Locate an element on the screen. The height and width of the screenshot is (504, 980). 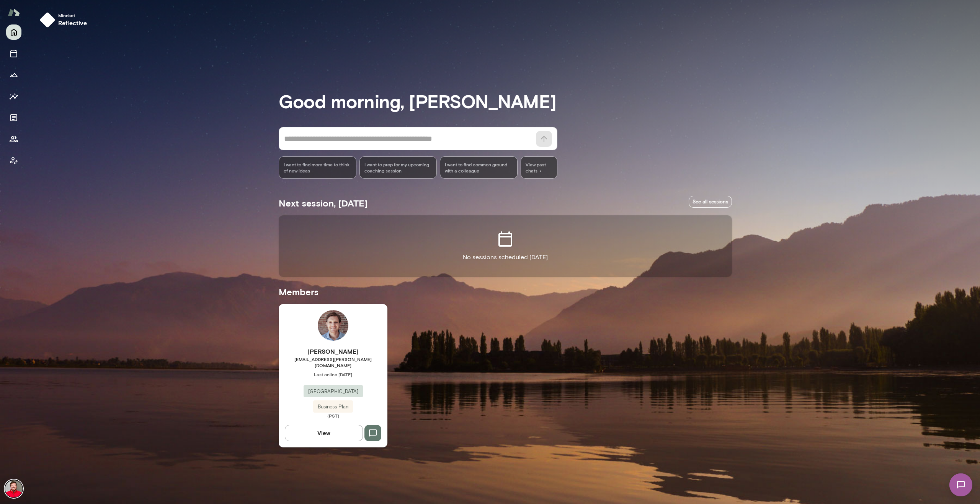
span: Business Plan is located at coordinates (333, 407).